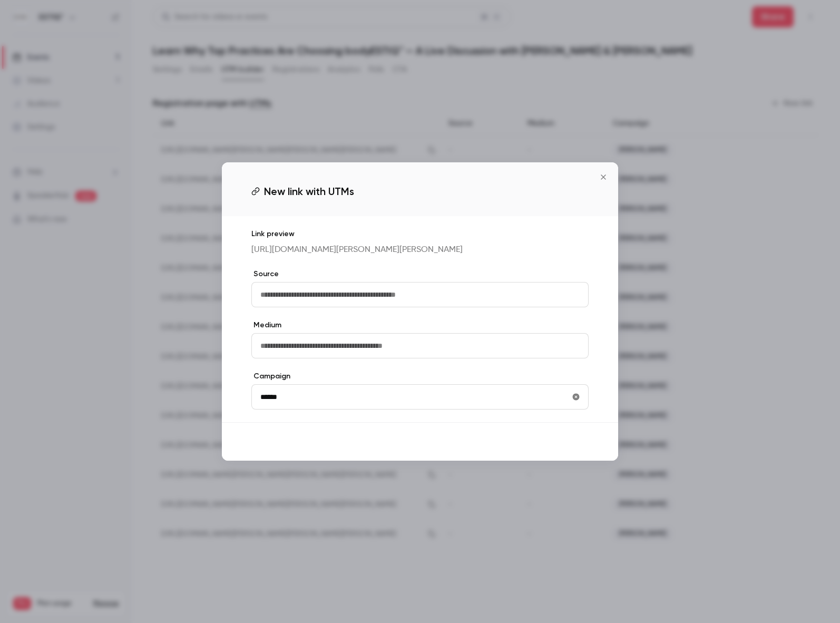 Image resolution: width=840 pixels, height=623 pixels. I want to click on label: Medium, so click(420, 325).